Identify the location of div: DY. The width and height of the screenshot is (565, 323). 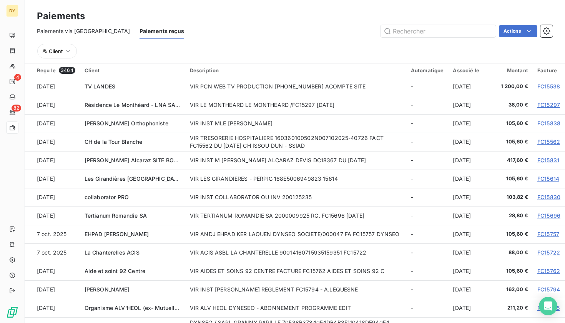
(12, 11).